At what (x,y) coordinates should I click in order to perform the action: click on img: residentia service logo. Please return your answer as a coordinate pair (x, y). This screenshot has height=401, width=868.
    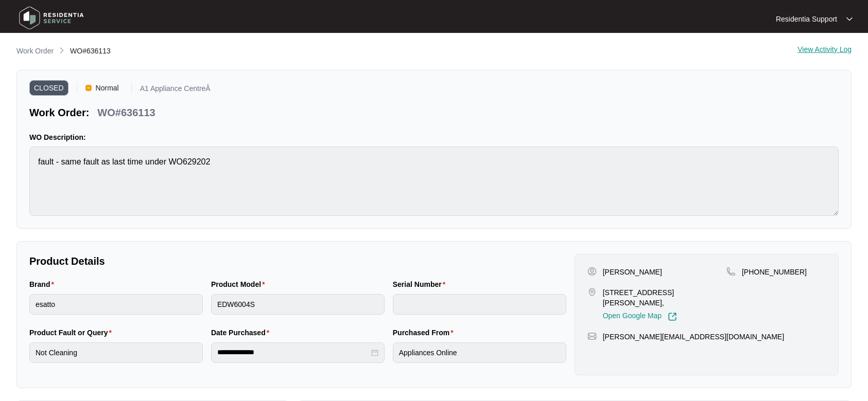
    Looking at the image, I should click on (52, 18).